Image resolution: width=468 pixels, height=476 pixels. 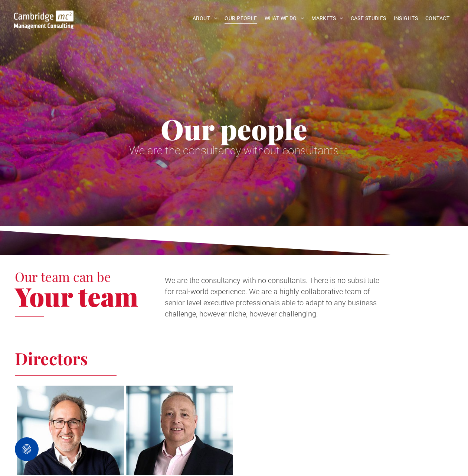 I want to click on span: Directors, so click(x=52, y=357).